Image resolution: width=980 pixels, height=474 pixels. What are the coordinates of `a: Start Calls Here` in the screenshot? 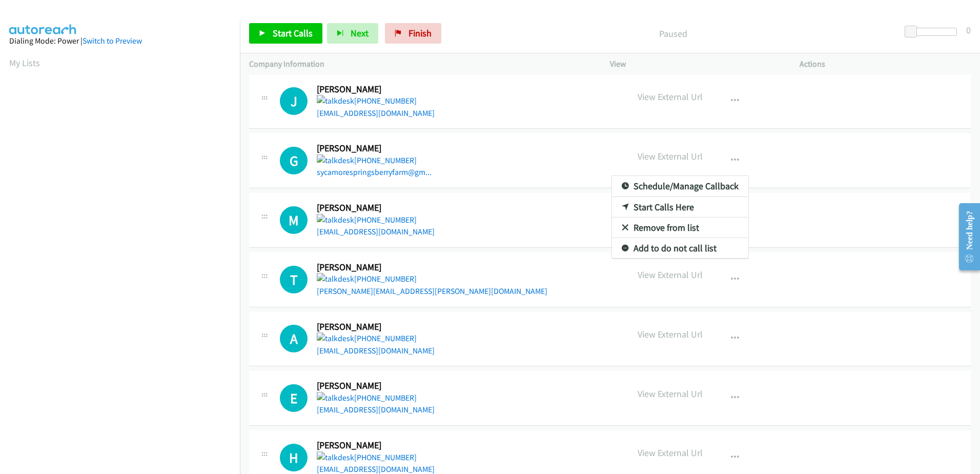 It's located at (680, 207).